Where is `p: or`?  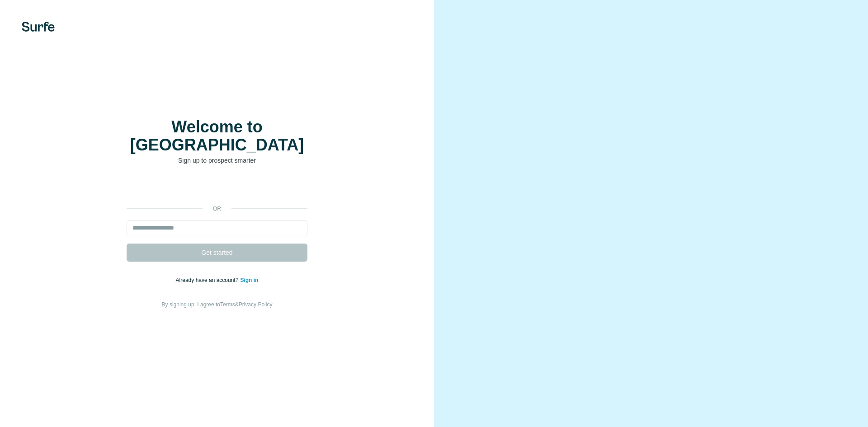
p: or is located at coordinates (217, 209).